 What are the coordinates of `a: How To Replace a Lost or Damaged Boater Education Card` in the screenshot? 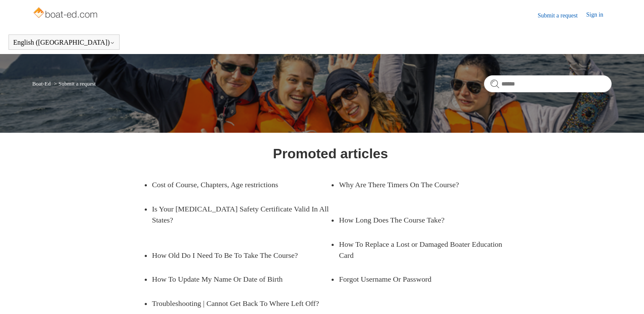 It's located at (428, 250).